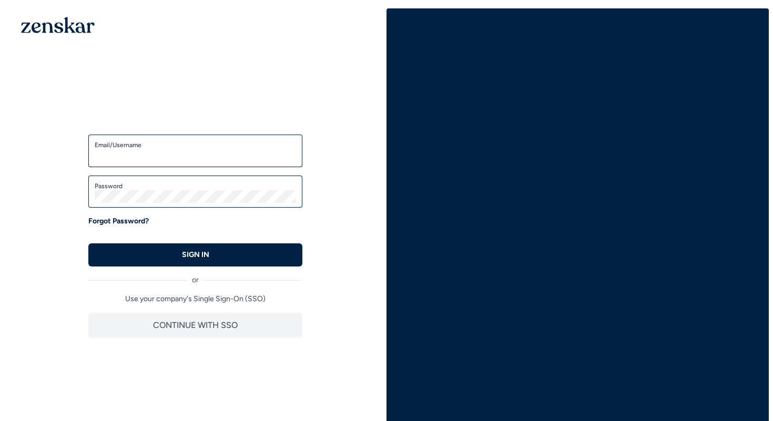 Image resolution: width=773 pixels, height=421 pixels. I want to click on div: or, so click(195, 276).